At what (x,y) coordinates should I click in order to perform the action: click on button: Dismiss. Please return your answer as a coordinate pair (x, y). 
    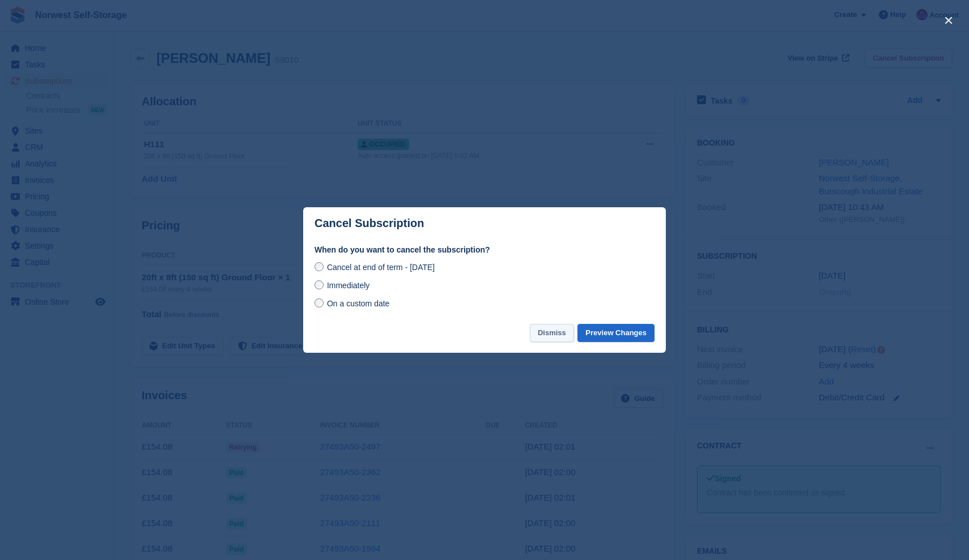
    Looking at the image, I should click on (552, 333).